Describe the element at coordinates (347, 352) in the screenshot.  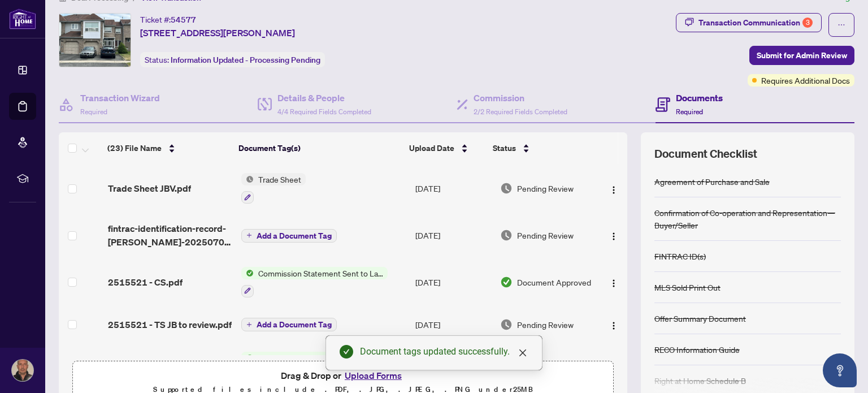
I see `span: check-circle` at that location.